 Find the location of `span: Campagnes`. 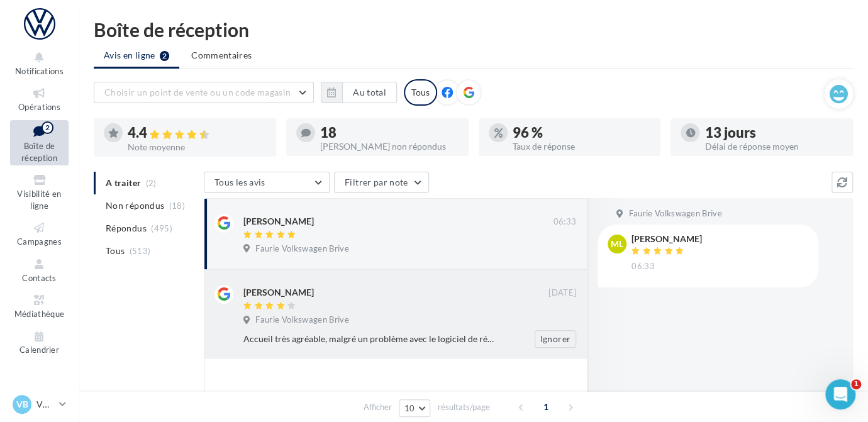

span: Campagnes is located at coordinates (39, 241).